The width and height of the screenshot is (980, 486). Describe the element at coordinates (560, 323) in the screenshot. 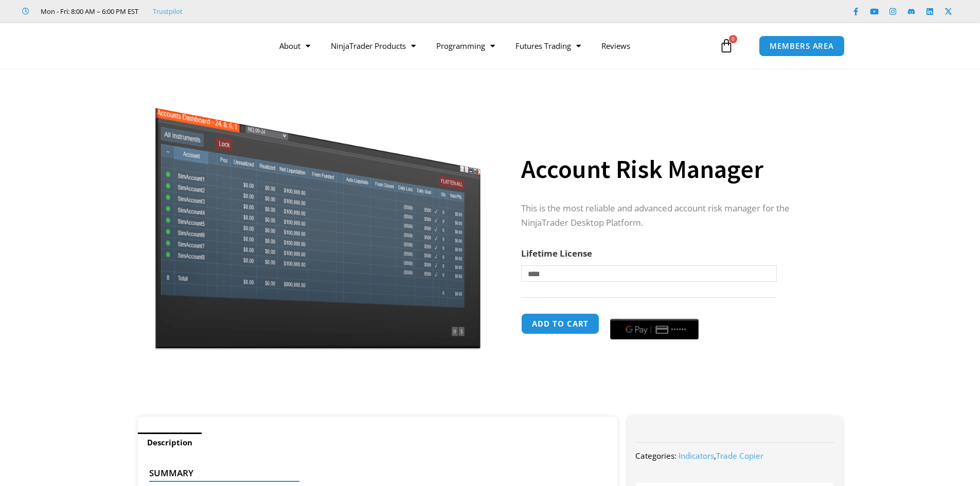

I see `button: Add to cart` at that location.